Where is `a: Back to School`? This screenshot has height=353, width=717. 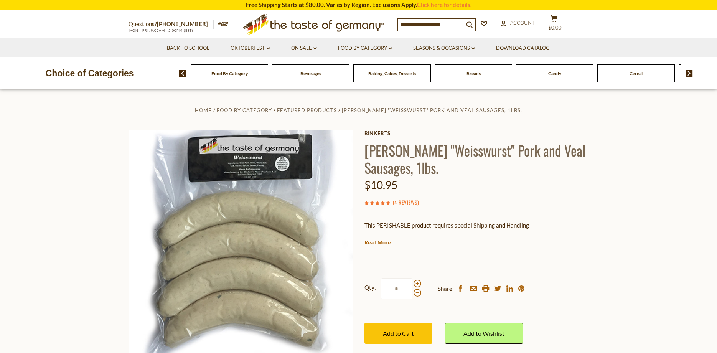 a: Back to School is located at coordinates (188, 48).